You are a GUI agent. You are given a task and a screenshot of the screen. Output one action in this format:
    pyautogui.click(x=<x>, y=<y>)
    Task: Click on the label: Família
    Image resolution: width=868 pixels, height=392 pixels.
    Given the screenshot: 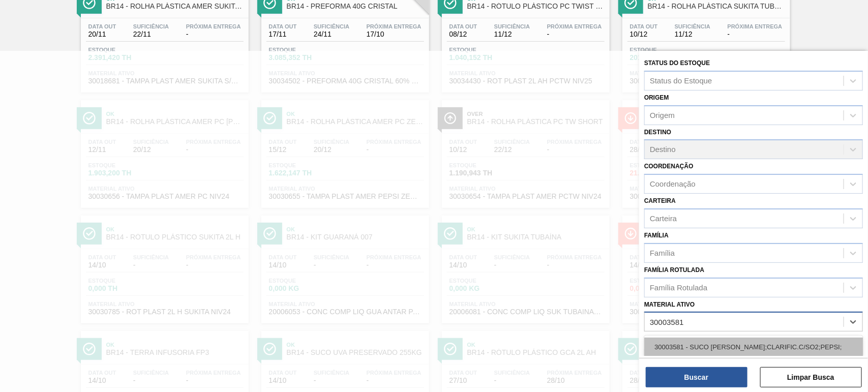 What is the action you would take?
    pyautogui.click(x=657, y=236)
    